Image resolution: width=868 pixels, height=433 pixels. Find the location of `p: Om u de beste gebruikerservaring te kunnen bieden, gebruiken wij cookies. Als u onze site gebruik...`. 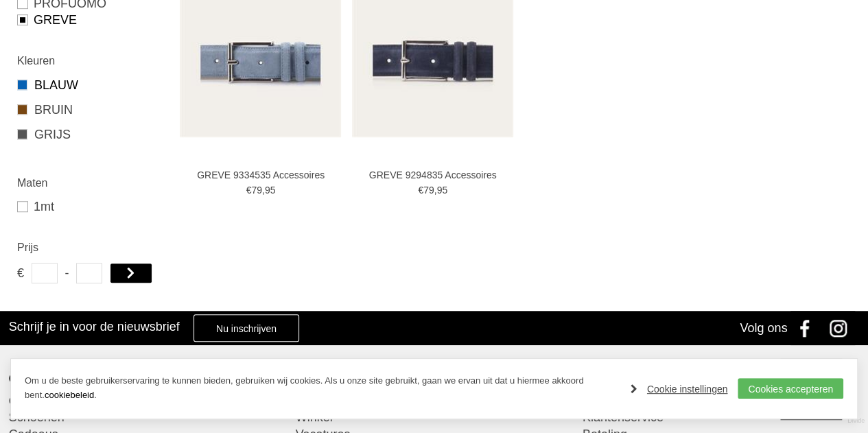

p: Om u de beste gebruikerservaring te kunnen bieden, gebruiken wij cookies. Als u onze site gebruik... is located at coordinates (320, 388).